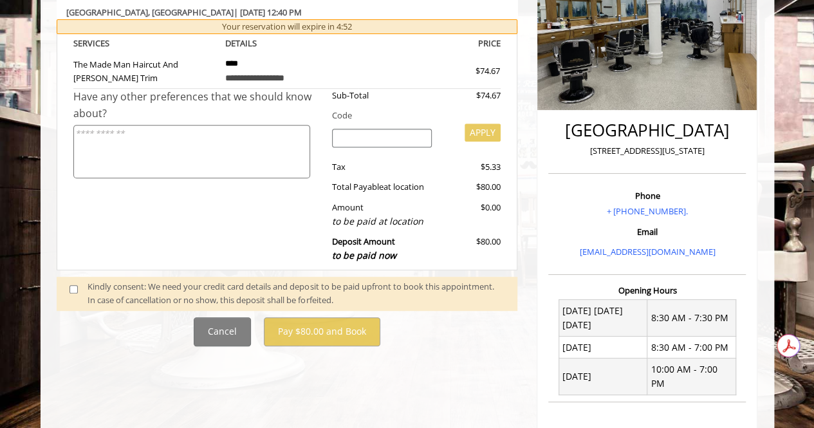 This screenshot has width=814, height=428. What do you see at coordinates (322, 332) in the screenshot?
I see `button: Pay $80.00 and Book` at bounding box center [322, 332].